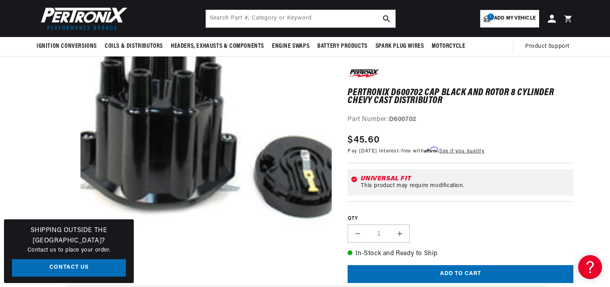  Describe the element at coordinates (547, 47) in the screenshot. I see `span: Product Support` at that location.